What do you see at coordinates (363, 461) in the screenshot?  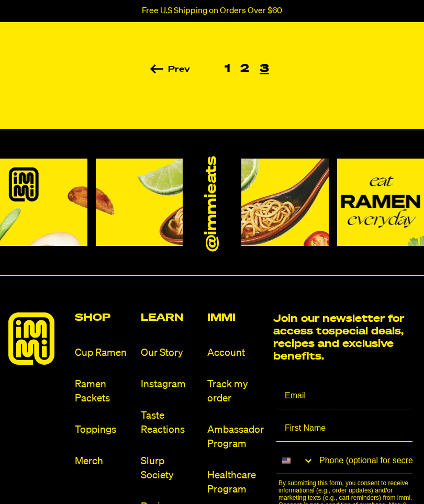 I see `input: Phone (optional for secret deals)` at bounding box center [363, 461].